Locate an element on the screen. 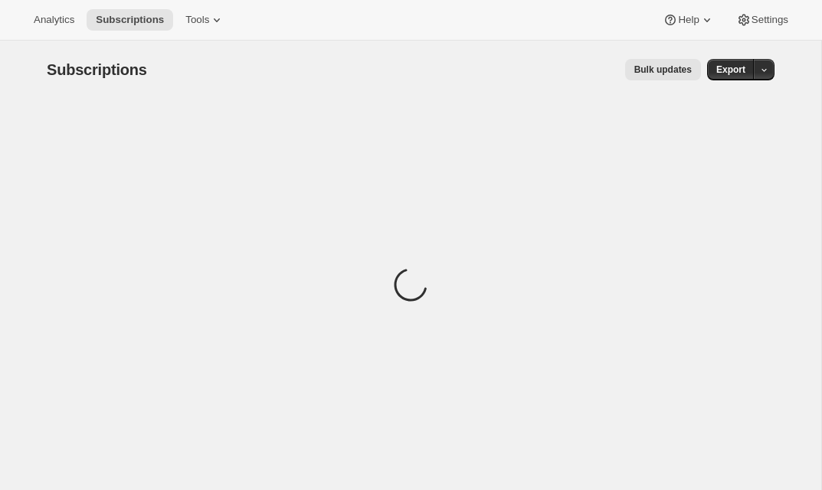  button: Export is located at coordinates (731, 70).